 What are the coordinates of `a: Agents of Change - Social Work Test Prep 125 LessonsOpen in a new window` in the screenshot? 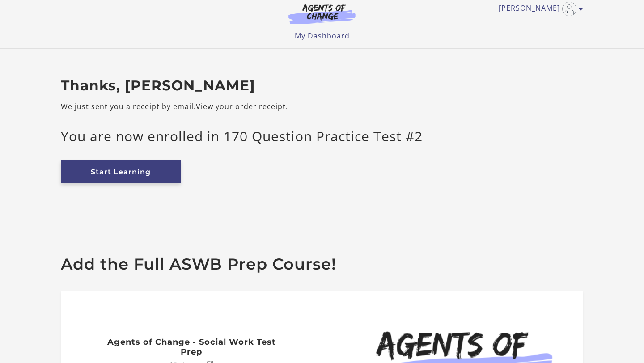 It's located at (191, 345).